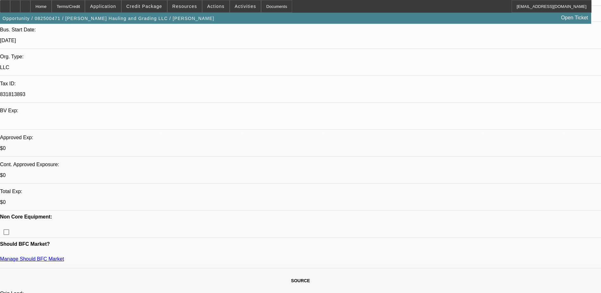  Describe the element at coordinates (245, 6) in the screenshot. I see `span: Activities` at that location.